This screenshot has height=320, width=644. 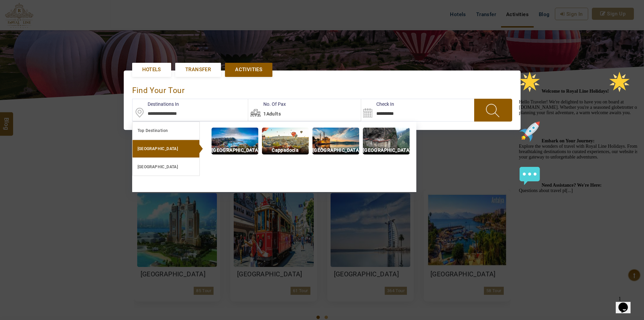 What do you see at coordinates (378, 104) in the screenshot?
I see `label: Check In` at bounding box center [378, 104].